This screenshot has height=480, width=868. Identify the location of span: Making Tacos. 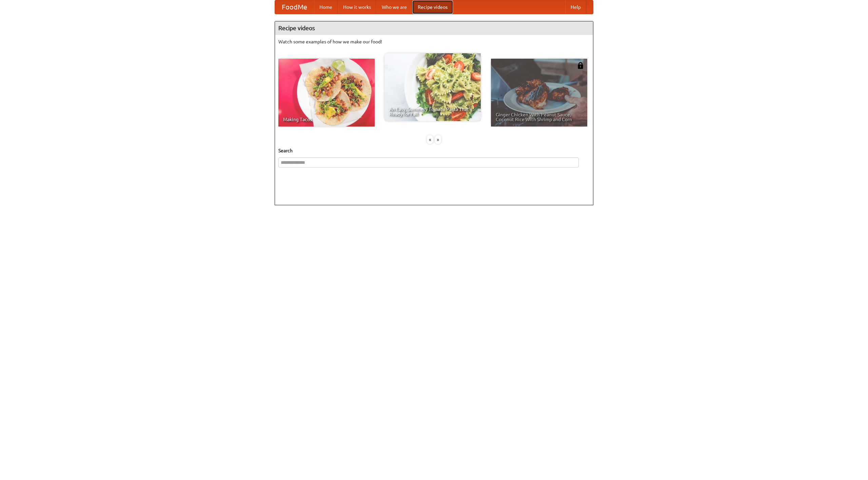
(327, 120).